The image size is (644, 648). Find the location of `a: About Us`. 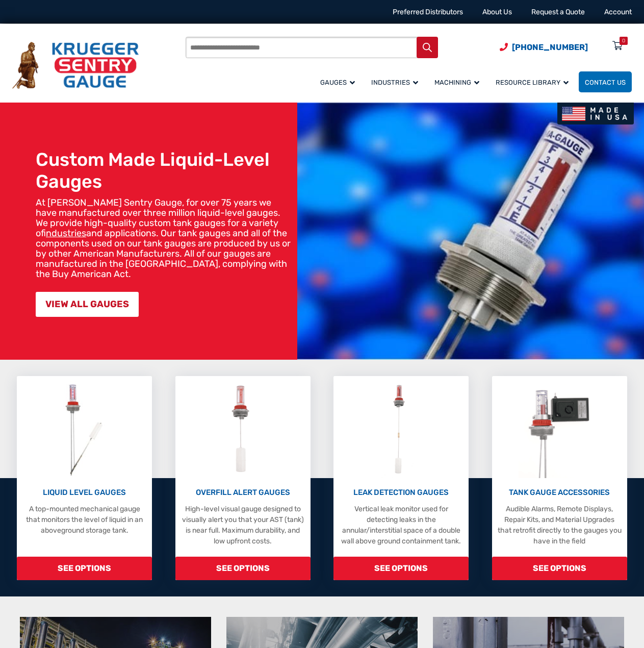

a: About Us is located at coordinates (497, 12).